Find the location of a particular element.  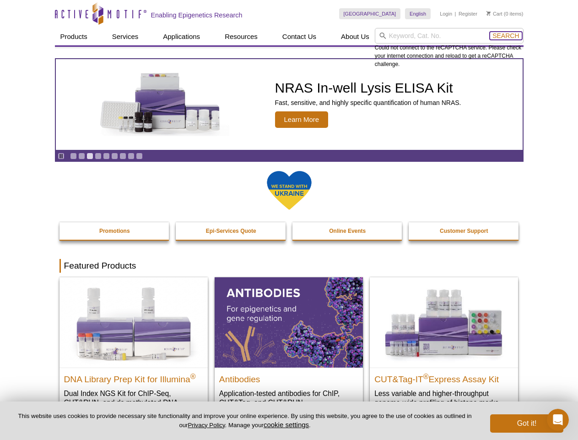

a: Cart is located at coordinates (495, 14).